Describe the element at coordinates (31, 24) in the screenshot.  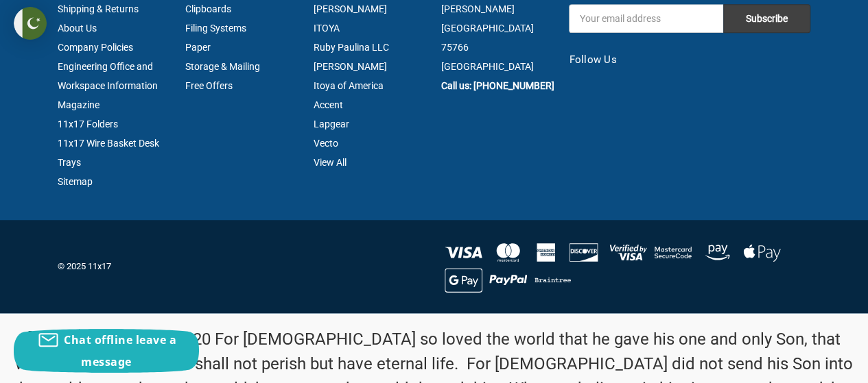
I see `img: duty and tax information for Pakistan` at that location.